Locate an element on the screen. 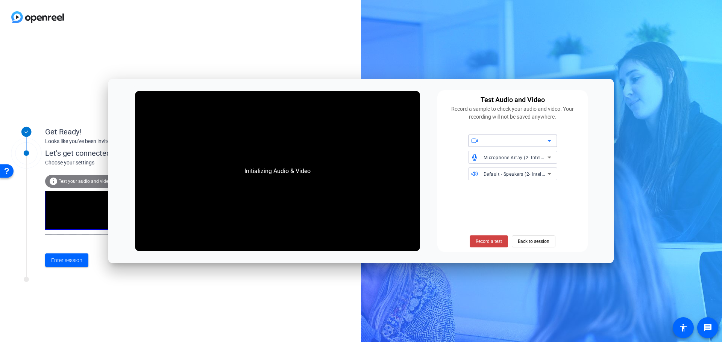  div: Looks like you've been invited to join is located at coordinates (120, 141).